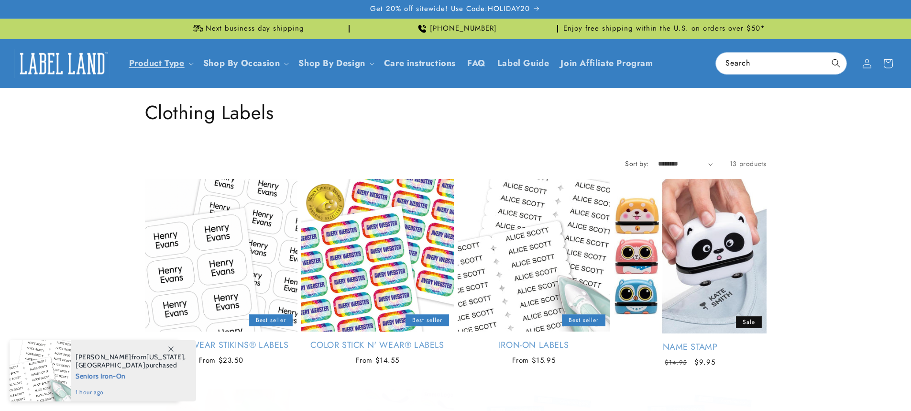 The image size is (911, 411). What do you see at coordinates (420, 63) in the screenshot?
I see `span: Care instructions` at bounding box center [420, 63].